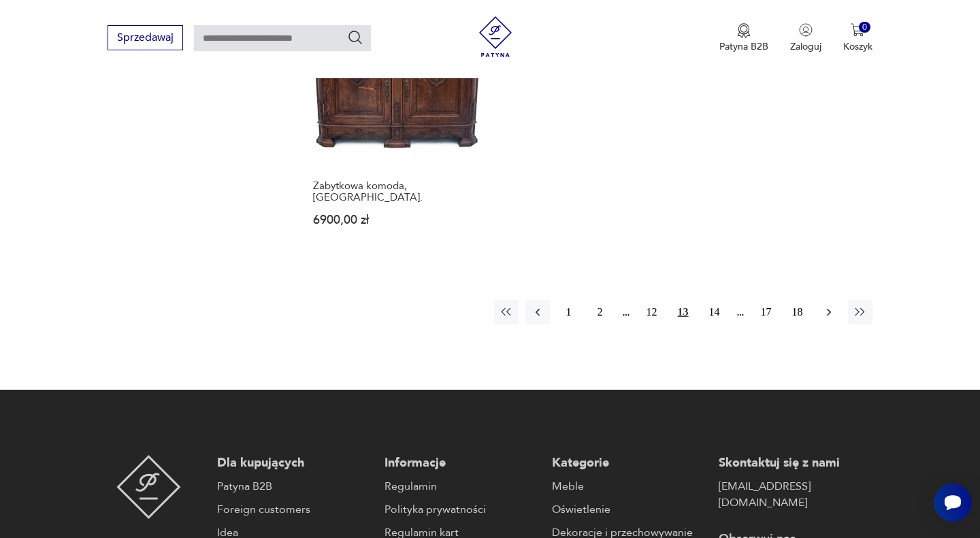 The width and height of the screenshot is (980, 538). Describe the element at coordinates (806, 38) in the screenshot. I see `button: Zaloguj` at that location.